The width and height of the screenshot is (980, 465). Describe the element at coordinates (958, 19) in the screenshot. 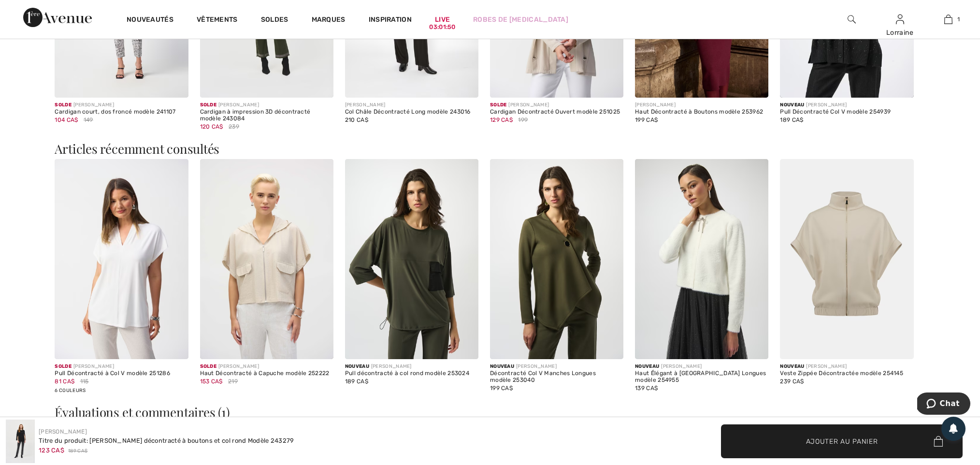

I see `span: 1` at that location.